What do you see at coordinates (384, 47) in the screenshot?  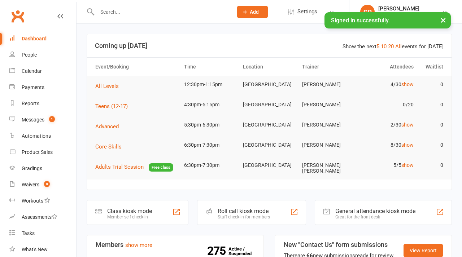 I see `a: 10` at bounding box center [384, 47].